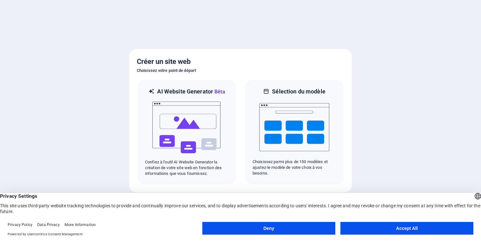 The height and width of the screenshot is (241, 481). What do you see at coordinates (191, 92) in the screenshot?
I see `h6: AI Website Generator` at bounding box center [191, 92].